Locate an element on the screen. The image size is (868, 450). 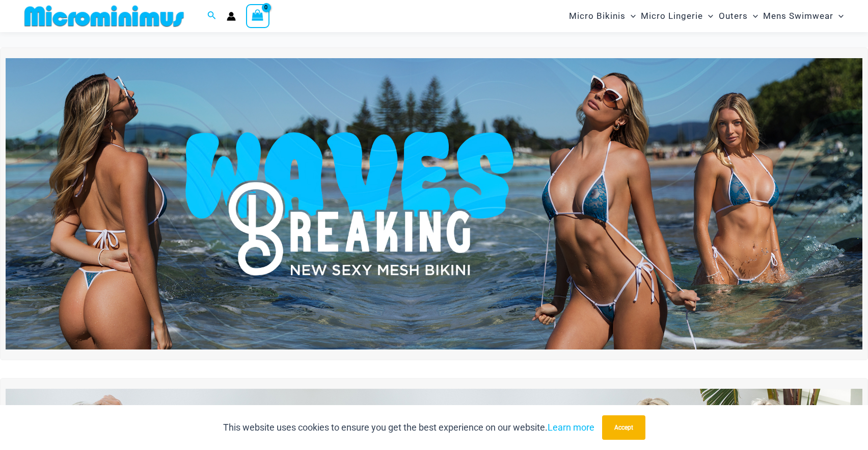
a: Learn more is located at coordinates (571, 427).